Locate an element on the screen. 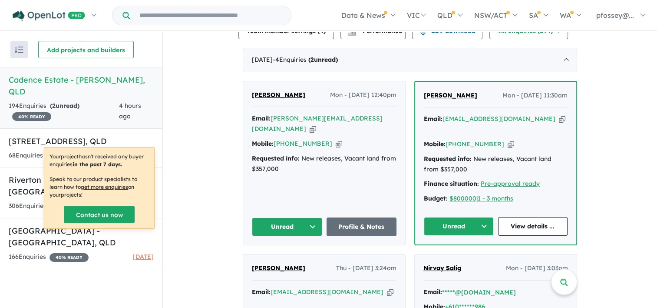  span: 4 is located at coordinates (322, 31).